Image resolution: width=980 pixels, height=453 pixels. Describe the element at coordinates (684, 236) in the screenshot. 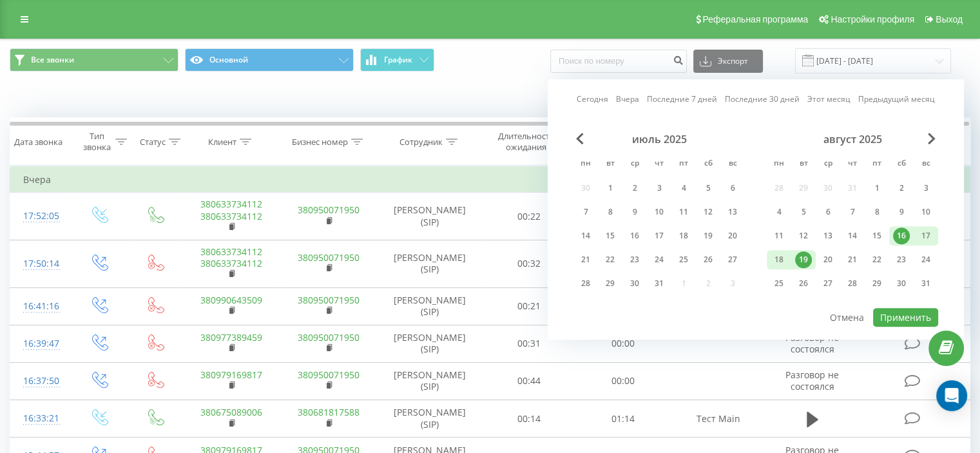

I see `div: 18` at that location.